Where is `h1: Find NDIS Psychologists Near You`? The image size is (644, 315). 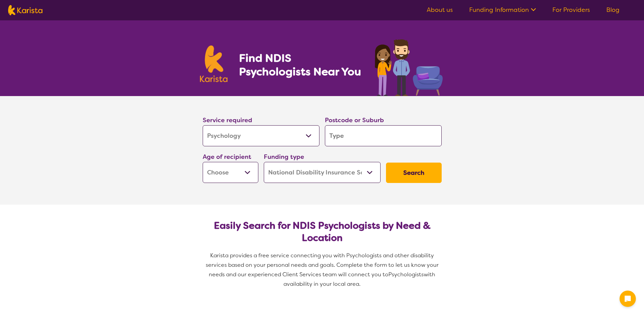
h1: Find NDIS Psychologists Near You is located at coordinates (302, 65).